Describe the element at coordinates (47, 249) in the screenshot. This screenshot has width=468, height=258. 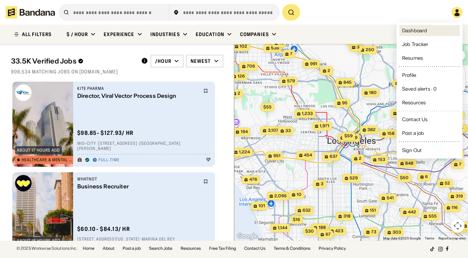
I see `div: © 2025 Workwise Solutions Inc.` at that location.